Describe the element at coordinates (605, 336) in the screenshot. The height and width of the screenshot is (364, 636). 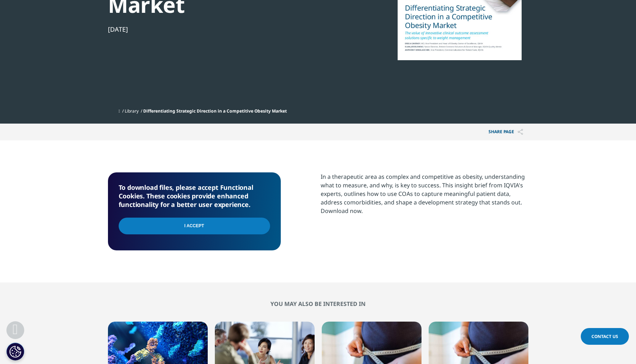
I see `a: Contact Us` at that location.